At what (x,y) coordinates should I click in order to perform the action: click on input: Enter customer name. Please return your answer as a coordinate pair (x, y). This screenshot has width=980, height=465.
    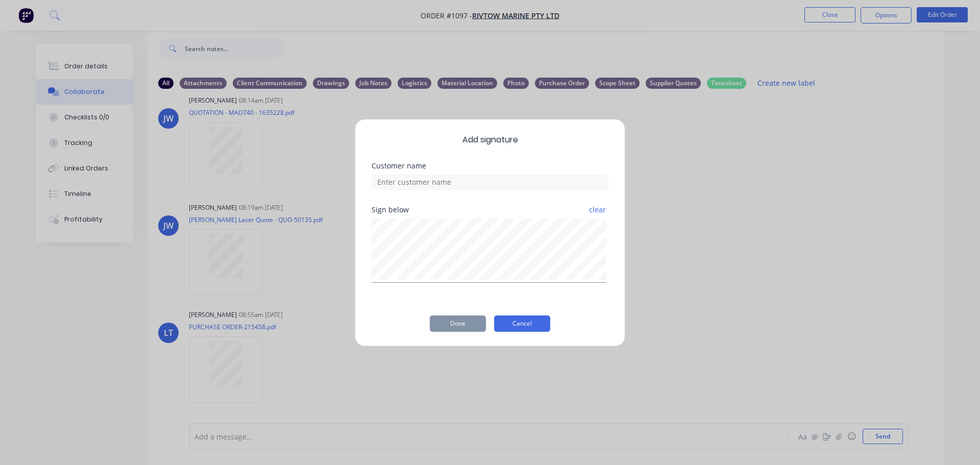
    Looking at the image, I should click on (490, 183).